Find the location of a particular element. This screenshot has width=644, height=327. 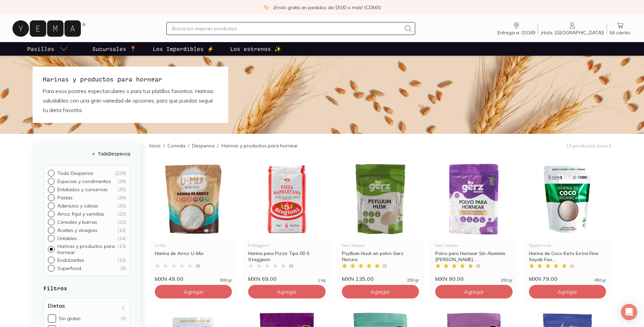

span: MXN 135.00 is located at coordinates (358, 279).